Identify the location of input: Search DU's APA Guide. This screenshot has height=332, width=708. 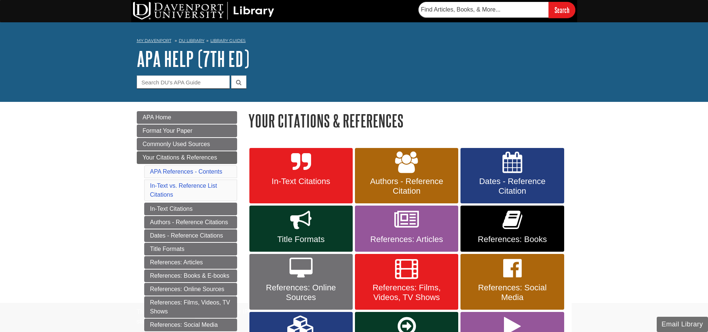
(183, 82).